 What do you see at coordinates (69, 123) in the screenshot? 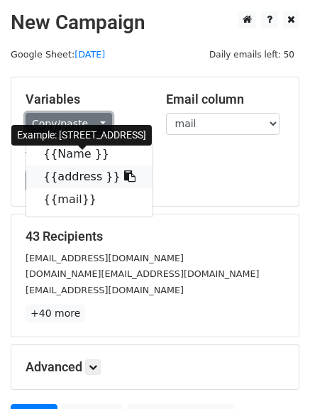
I see `a: Copy/paste...` at bounding box center [69, 123].